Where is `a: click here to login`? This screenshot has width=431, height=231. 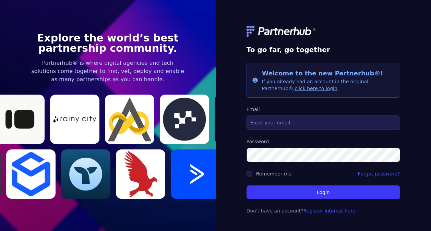
a: click here to login is located at coordinates (316, 89).